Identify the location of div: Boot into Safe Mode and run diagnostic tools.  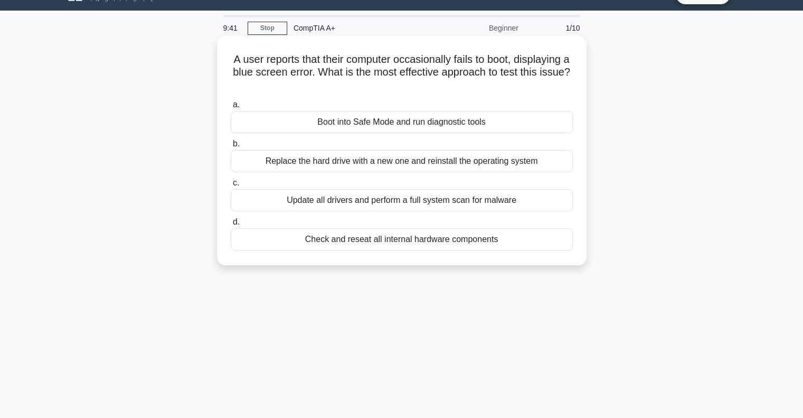
(402, 122).